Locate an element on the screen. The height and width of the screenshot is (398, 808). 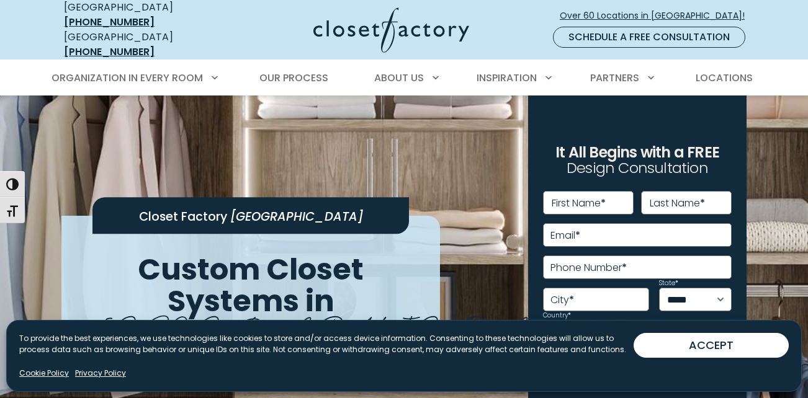
label: Country is located at coordinates (557, 316).